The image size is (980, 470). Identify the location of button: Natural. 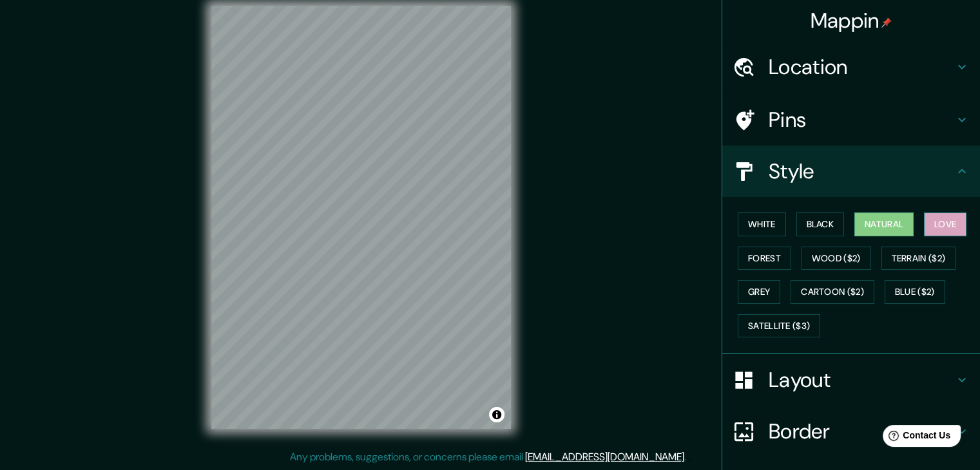
(884, 224).